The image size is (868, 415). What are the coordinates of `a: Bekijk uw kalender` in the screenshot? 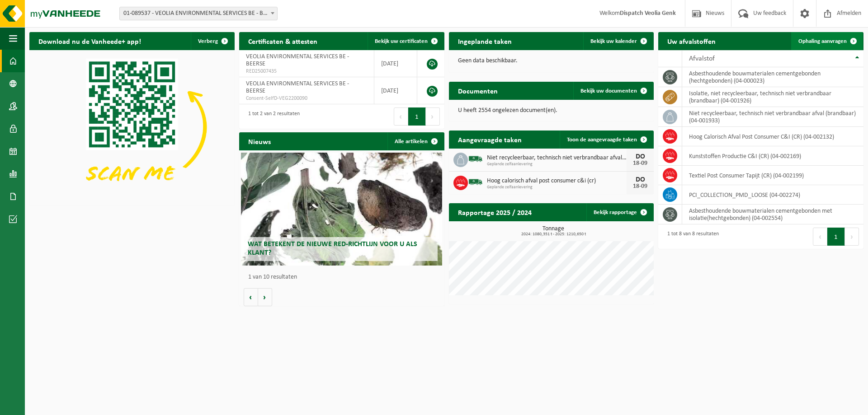 It's located at (618, 41).